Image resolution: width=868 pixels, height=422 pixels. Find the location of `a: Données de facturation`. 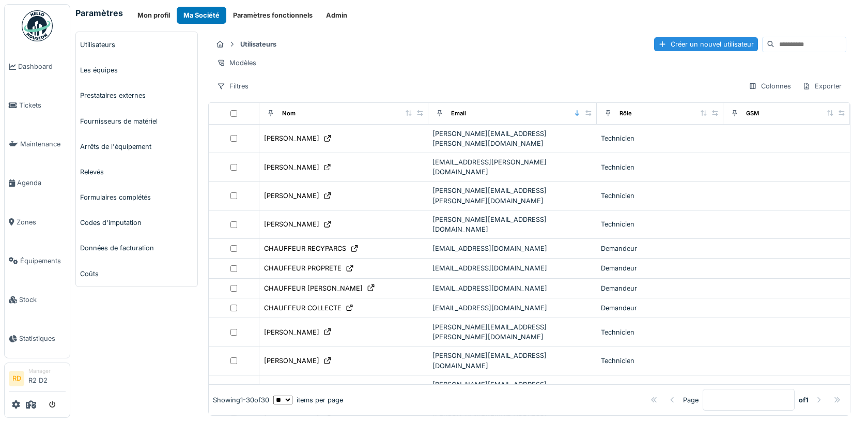

a: Données de facturation is located at coordinates (136, 248).